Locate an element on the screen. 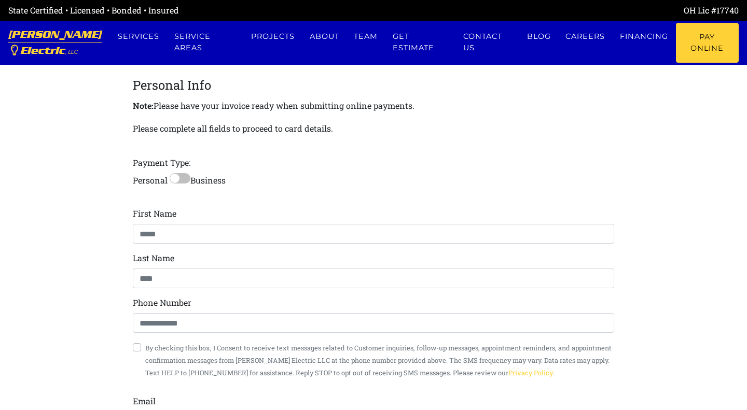  a: Get estimate is located at coordinates (420, 42).